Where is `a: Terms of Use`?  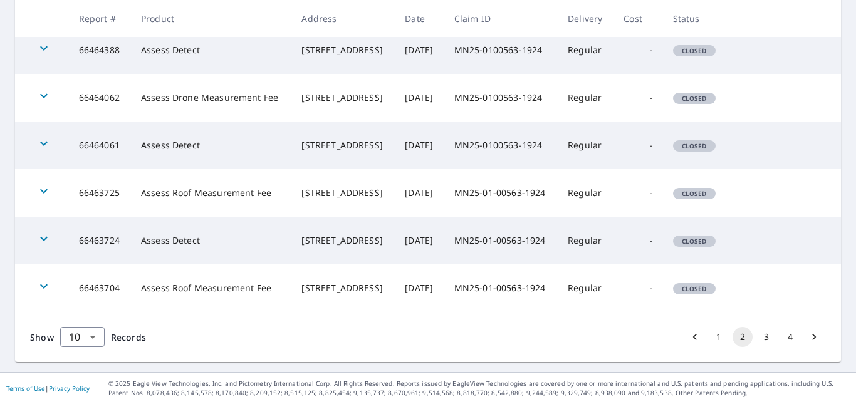
a: Terms of Use is located at coordinates (26, 389).